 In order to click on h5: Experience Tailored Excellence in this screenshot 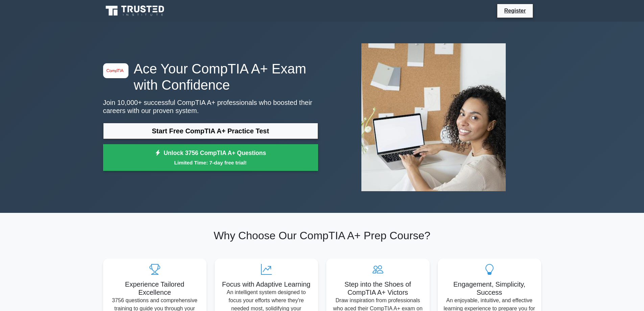, I will do `click(155, 288)`.